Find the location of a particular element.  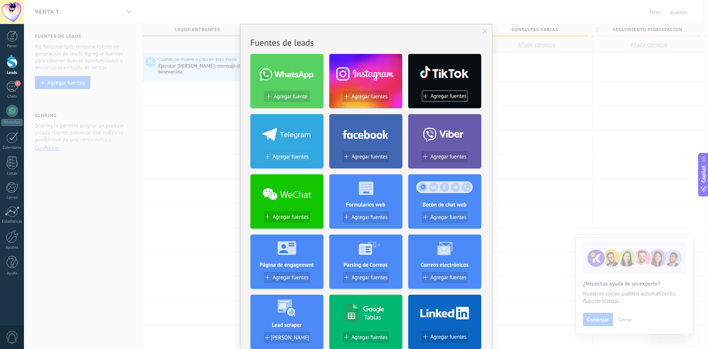

h4: Lead scraper is located at coordinates (287, 325).